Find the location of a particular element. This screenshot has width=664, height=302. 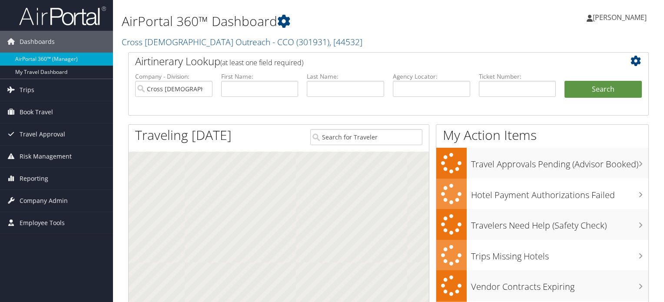

span: Risk Management is located at coordinates (46, 157).